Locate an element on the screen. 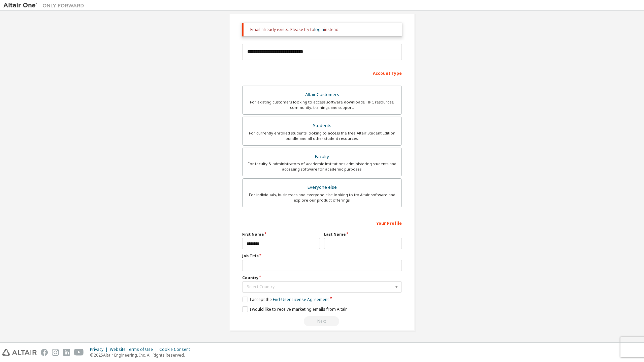 The width and height of the screenshot is (644, 362). div: Account Type is located at coordinates (322, 73).